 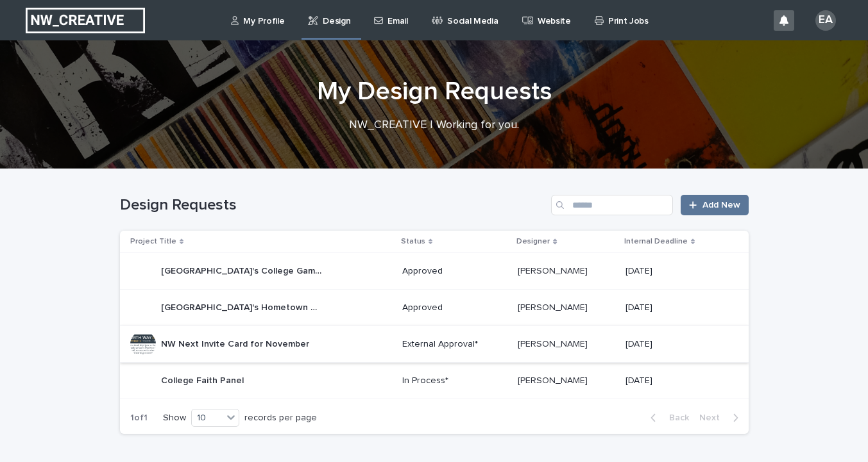 What do you see at coordinates (612, 205) in the screenshot?
I see `input: Search` at bounding box center [612, 205].